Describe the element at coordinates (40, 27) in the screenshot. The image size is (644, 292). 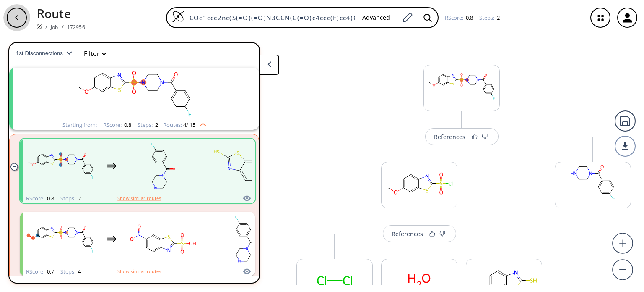
I see `img: Spaya logo` at that location.